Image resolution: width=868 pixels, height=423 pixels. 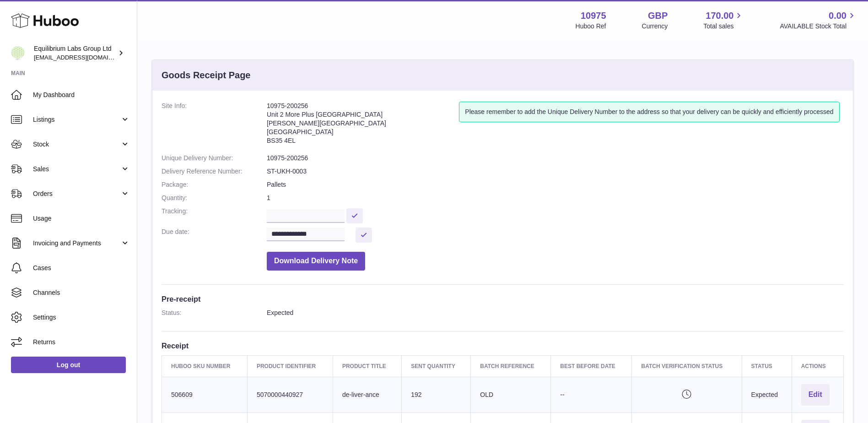 I want to click on button: Download Delivery Note, so click(x=316, y=260).